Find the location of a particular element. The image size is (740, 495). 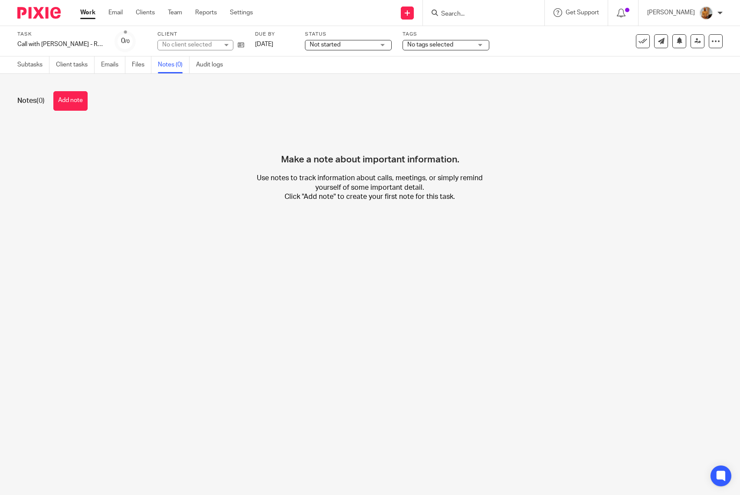

a: Files is located at coordinates (141, 65).